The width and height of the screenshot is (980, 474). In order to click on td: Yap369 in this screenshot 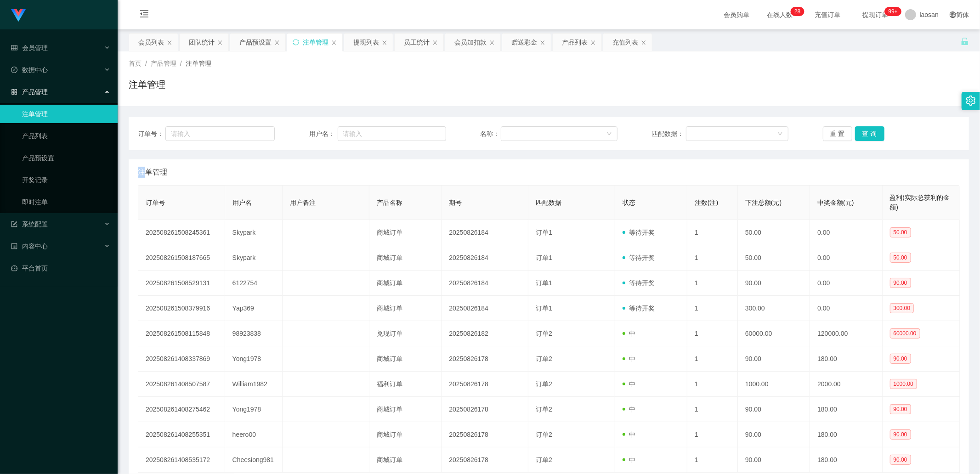, I will do `click(254, 309)`.